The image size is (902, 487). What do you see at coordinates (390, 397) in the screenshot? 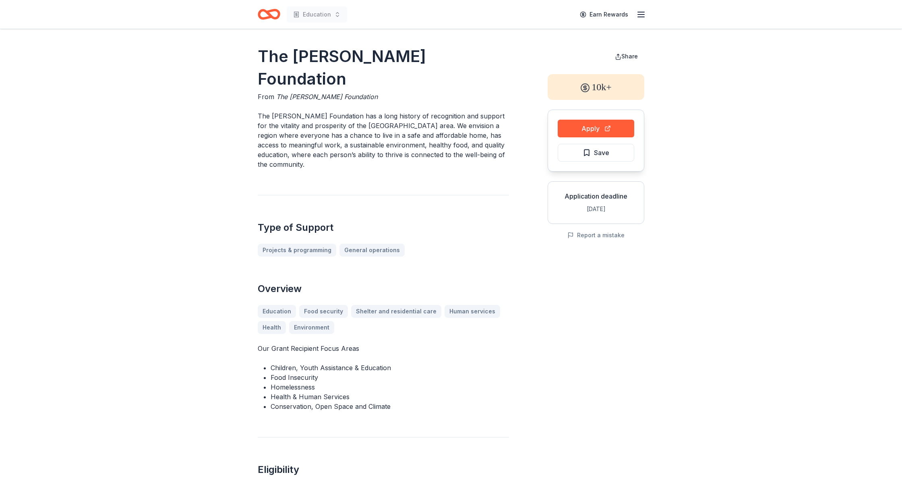
I see `li: Health & Human Services` at bounding box center [390, 397].